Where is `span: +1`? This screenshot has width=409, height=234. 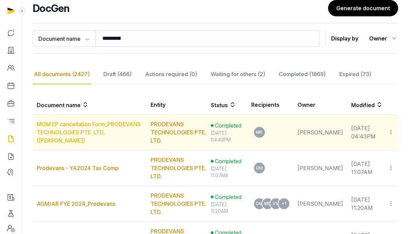 span: +1 is located at coordinates (284, 204).